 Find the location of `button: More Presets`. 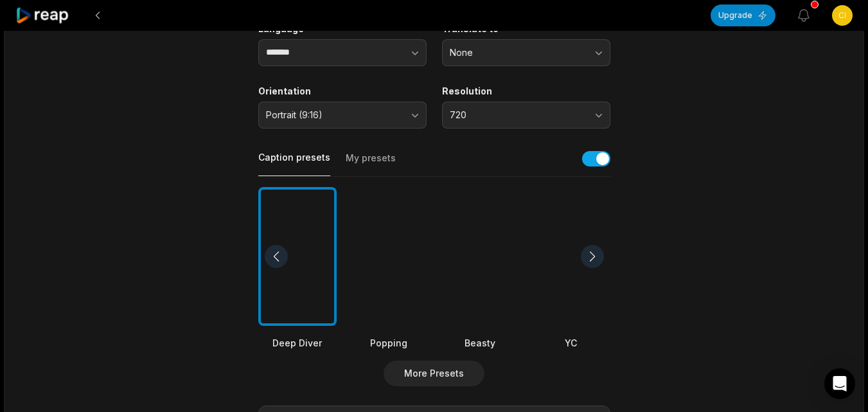

button: More Presets is located at coordinates (434, 373).